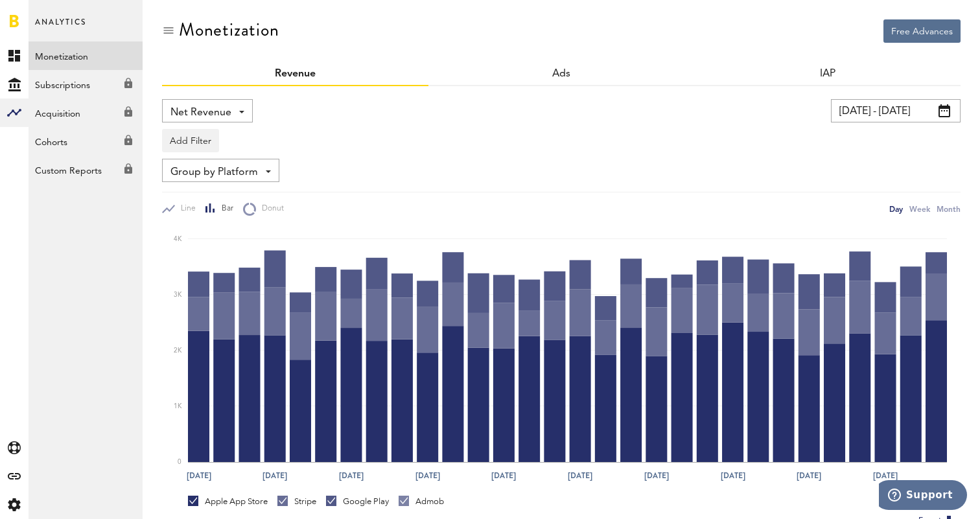 The height and width of the screenshot is (519, 980). I want to click on span: Support, so click(50, 15).